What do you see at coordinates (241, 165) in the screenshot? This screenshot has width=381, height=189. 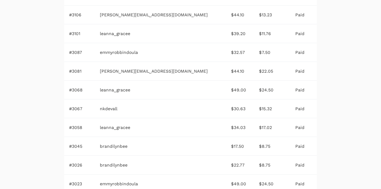 I see `td: $22.77` at bounding box center [241, 165].